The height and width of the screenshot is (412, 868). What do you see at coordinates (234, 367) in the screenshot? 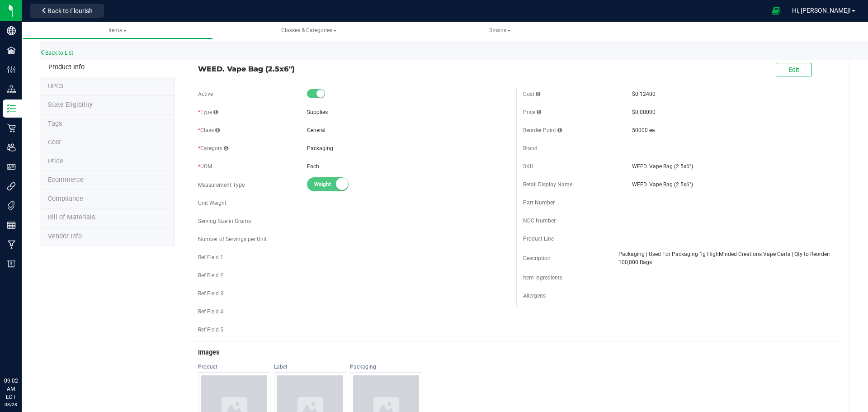
I see `div: Product` at bounding box center [234, 367].